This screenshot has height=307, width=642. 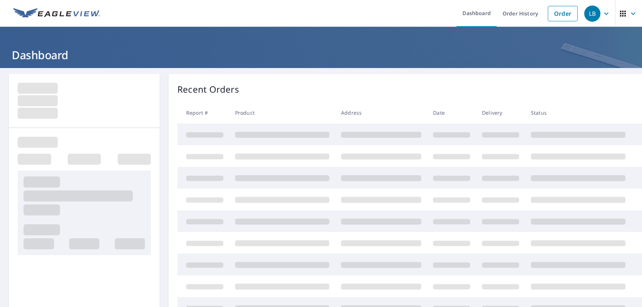 What do you see at coordinates (57, 14) in the screenshot?
I see `img: EV Logo` at bounding box center [57, 14].